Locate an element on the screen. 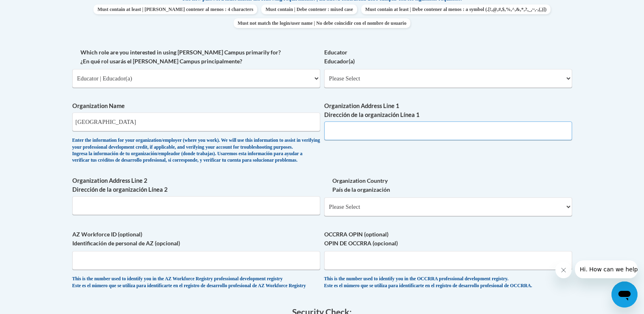  span: Must not match the login/user name | No debe coincidir con el nombre de usuario is located at coordinates (322, 23).